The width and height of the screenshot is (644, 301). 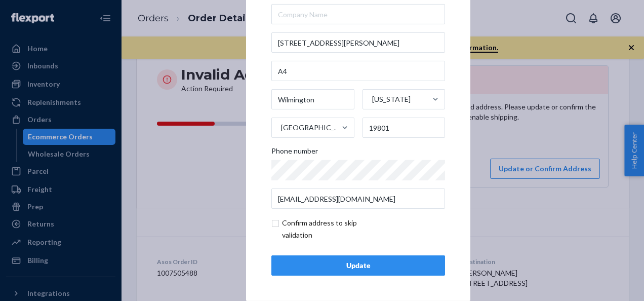 I want to click on span: Phone number, so click(x=295, y=153).